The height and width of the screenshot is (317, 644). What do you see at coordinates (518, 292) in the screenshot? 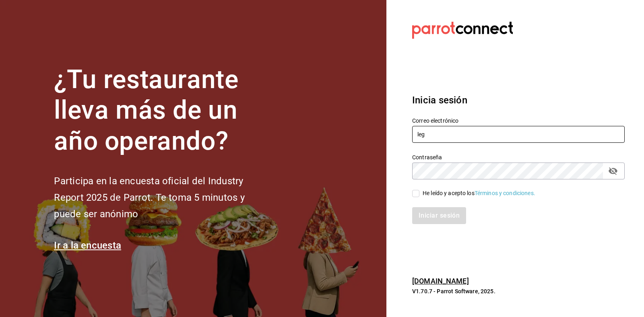
I see `p: V1.70.7 - Parrot Software, 2025.` at bounding box center [518, 292].